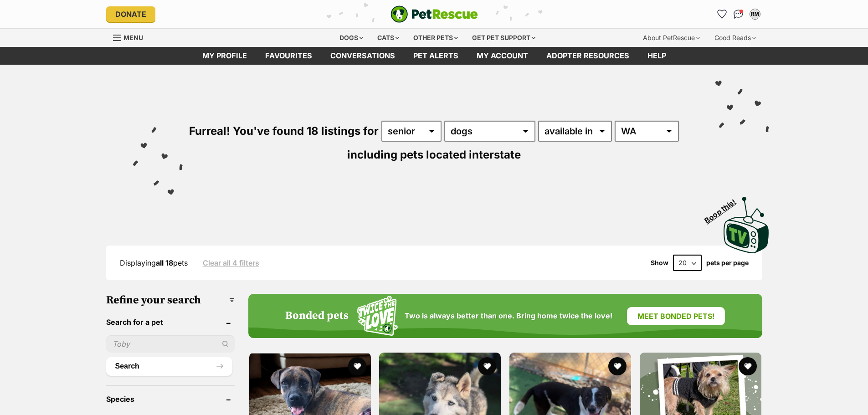 The width and height of the screenshot is (868, 415). I want to click on ul: Account quick links, so click(739, 14).